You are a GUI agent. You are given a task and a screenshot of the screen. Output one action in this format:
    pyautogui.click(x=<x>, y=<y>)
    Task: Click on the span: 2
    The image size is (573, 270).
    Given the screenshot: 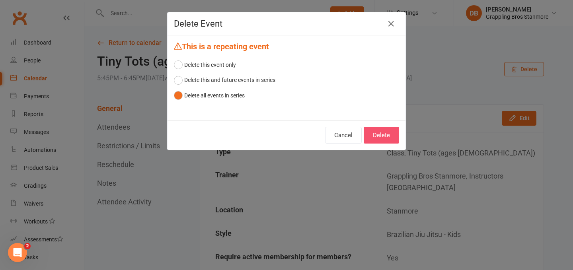 What is the action you would take?
    pyautogui.click(x=27, y=246)
    